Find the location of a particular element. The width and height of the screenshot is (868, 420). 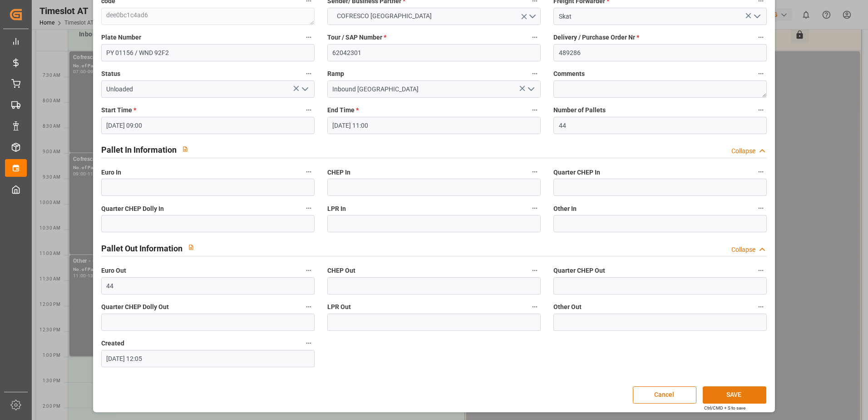

button: Other In is located at coordinates (761, 208).